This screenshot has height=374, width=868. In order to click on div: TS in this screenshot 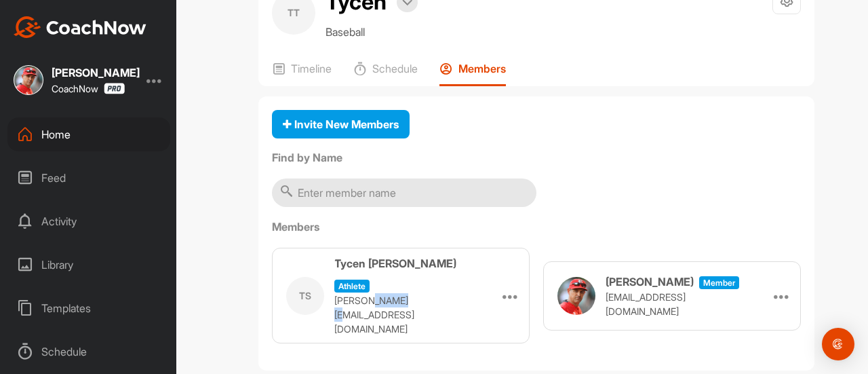, I will do `click(305, 295)`.